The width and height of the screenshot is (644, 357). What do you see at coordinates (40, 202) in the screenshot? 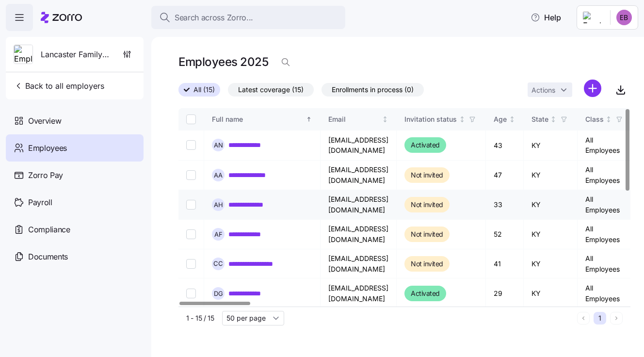
I see `span: Payroll` at bounding box center [40, 202].